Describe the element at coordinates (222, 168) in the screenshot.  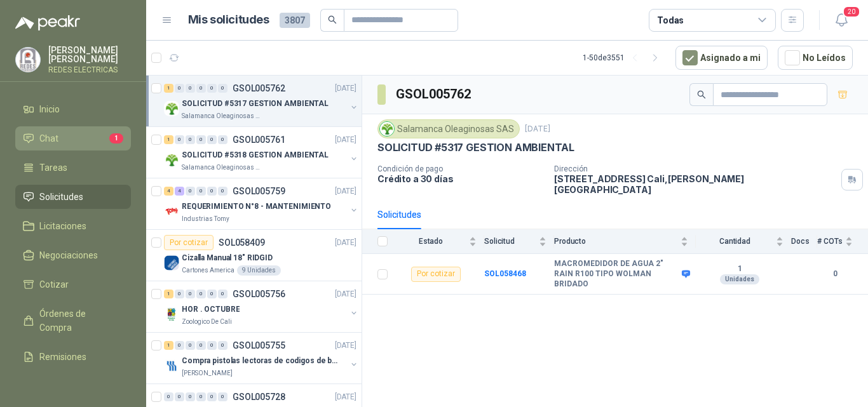
I see `p: Salamanca Oleaginosas SAS` at that location.